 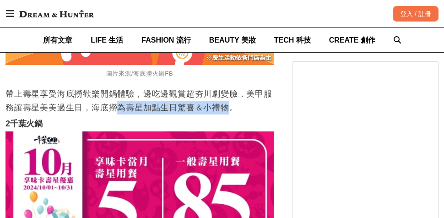 What do you see at coordinates (166, 40) in the screenshot?
I see `a: FASHION 流行` at bounding box center [166, 40].